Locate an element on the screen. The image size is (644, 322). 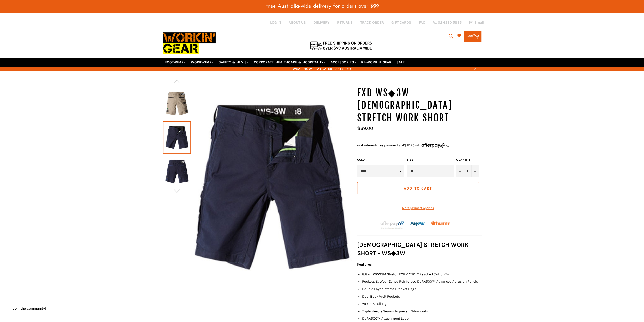
label: Quantity is located at coordinates (468, 159).